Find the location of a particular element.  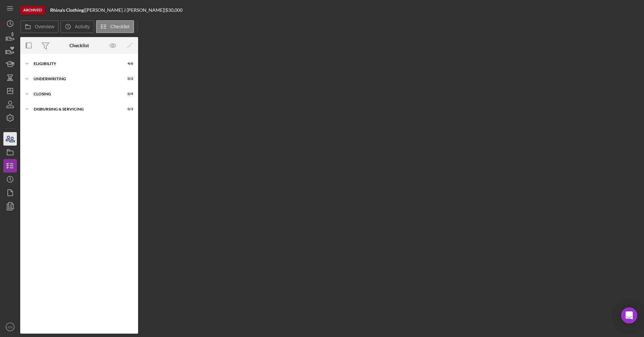

div: Disbursing & Servicing is located at coordinates (75, 109).